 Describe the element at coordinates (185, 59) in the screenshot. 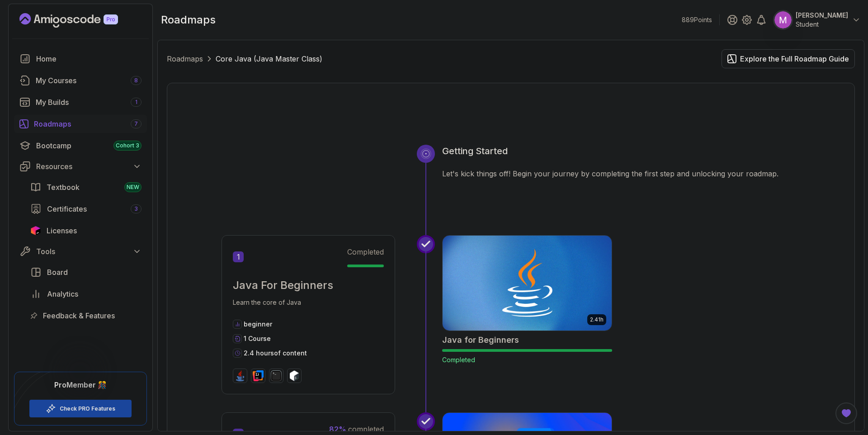

I see `a: Roadmaps` at that location.